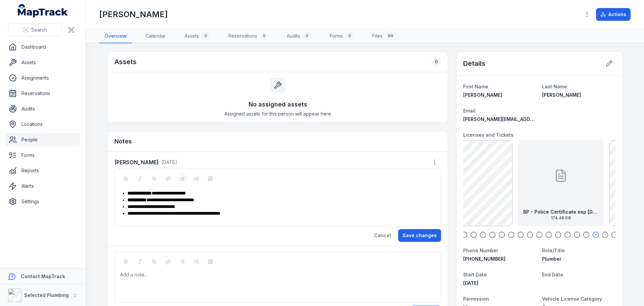  What do you see at coordinates (123, 141) in the screenshot?
I see `h3: Notes` at bounding box center [123, 141].